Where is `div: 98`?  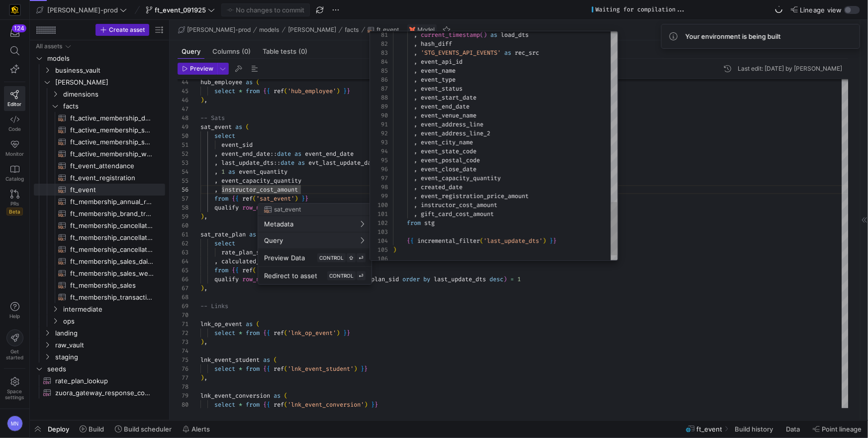
div: 98 is located at coordinates (379, 187).